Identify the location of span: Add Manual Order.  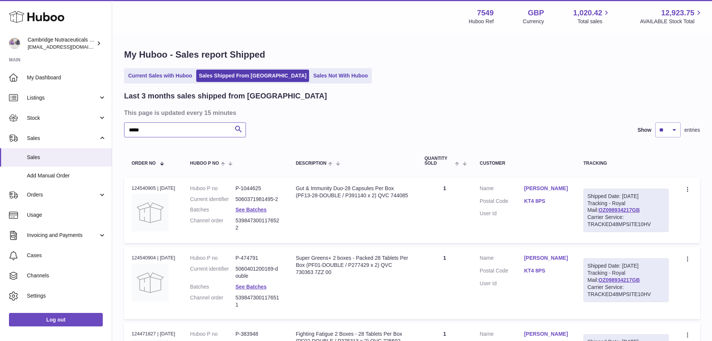
(67, 175).